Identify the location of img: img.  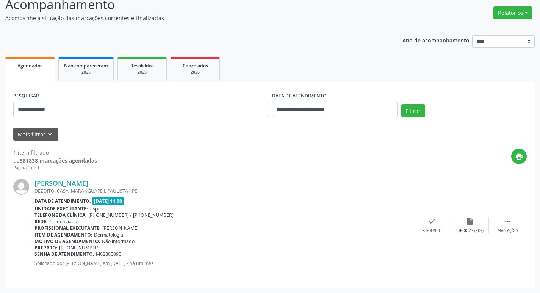
(21, 187).